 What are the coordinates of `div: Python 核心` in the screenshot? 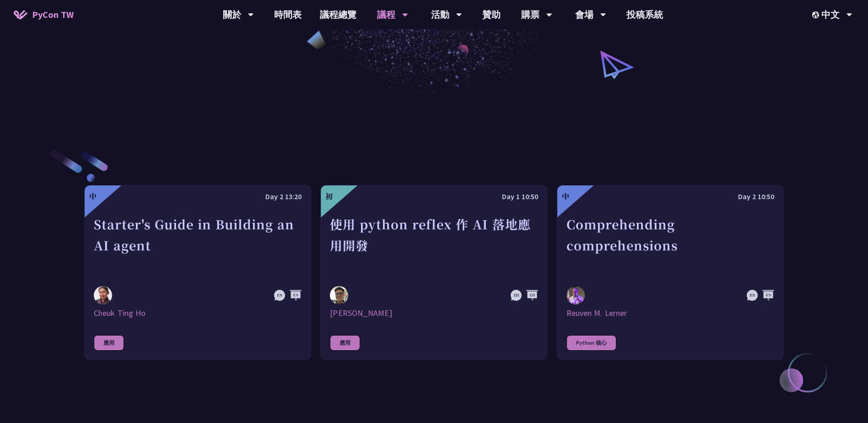 It's located at (591, 342).